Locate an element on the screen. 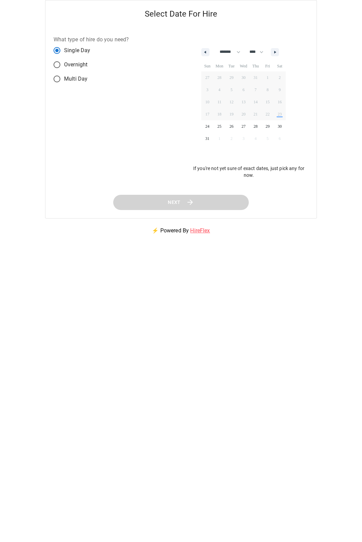 The width and height of the screenshot is (362, 542). span: 1 is located at coordinates (268, 78).